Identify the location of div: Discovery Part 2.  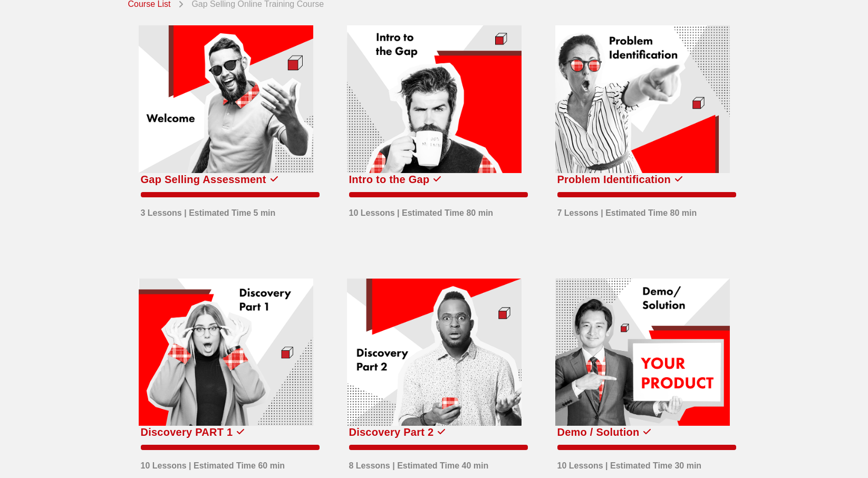
(391, 432).